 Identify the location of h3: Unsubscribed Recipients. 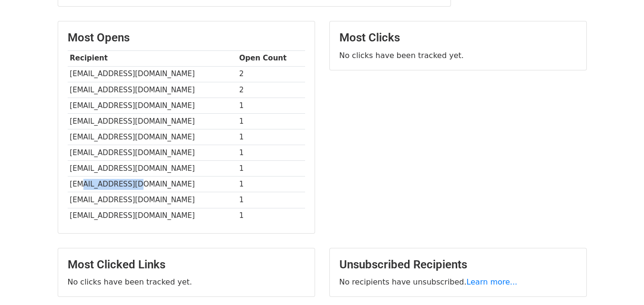
(458, 265).